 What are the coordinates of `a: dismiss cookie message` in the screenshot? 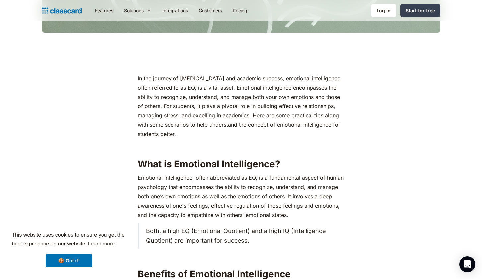 It's located at (69, 261).